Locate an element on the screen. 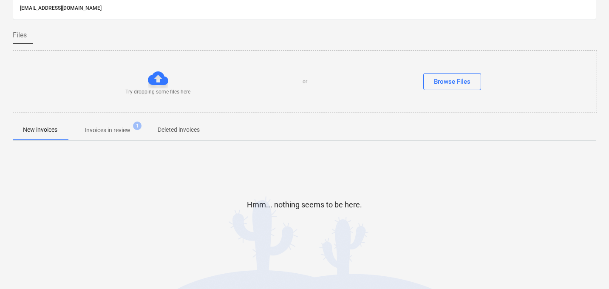 This screenshot has width=609, height=289. p: Deleted invoices is located at coordinates (178, 130).